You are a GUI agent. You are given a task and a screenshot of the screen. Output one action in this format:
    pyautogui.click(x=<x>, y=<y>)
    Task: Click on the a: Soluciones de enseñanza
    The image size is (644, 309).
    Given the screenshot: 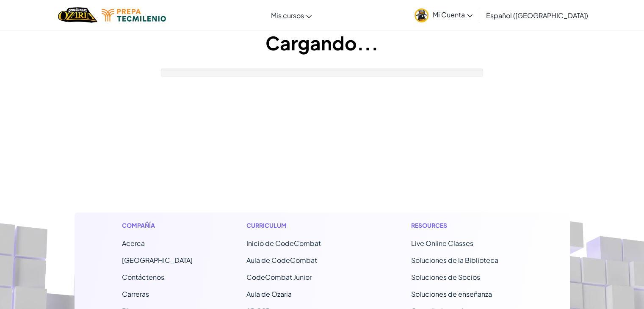 What is the action you would take?
    pyautogui.click(x=451, y=293)
    